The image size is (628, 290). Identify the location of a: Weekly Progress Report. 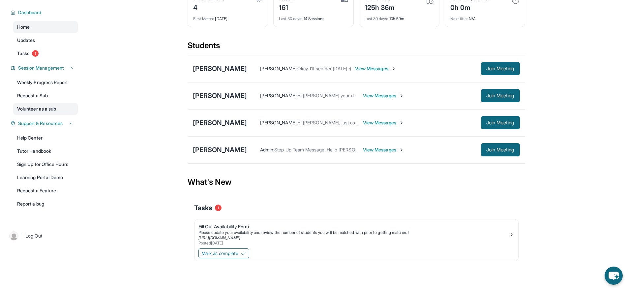
(46, 82).